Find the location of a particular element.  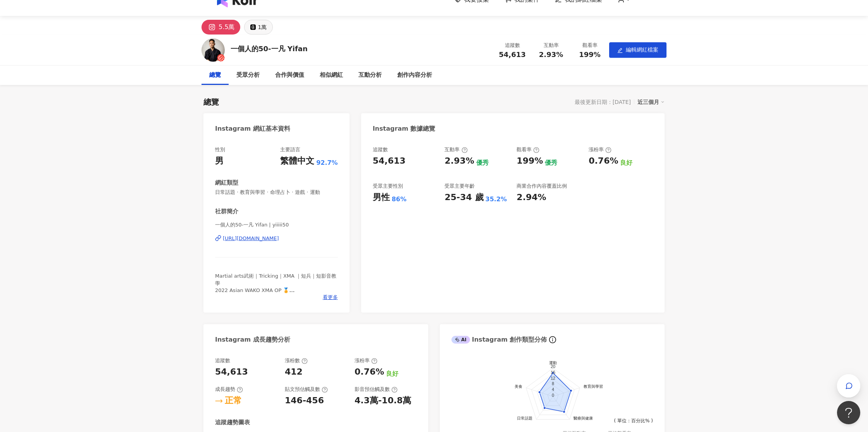

span: 92.7% is located at coordinates (327, 163).